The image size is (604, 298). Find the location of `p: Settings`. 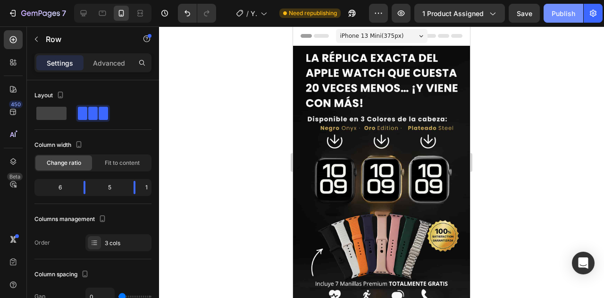

p: Settings is located at coordinates (60, 63).